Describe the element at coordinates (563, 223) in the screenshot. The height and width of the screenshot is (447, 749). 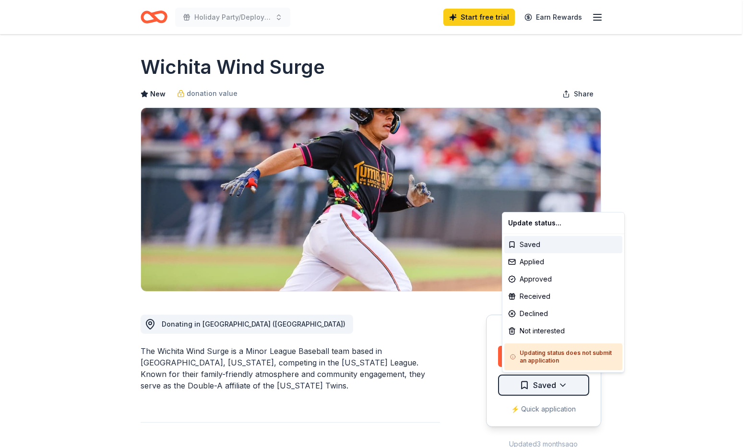
I see `div: Update status...` at that location.